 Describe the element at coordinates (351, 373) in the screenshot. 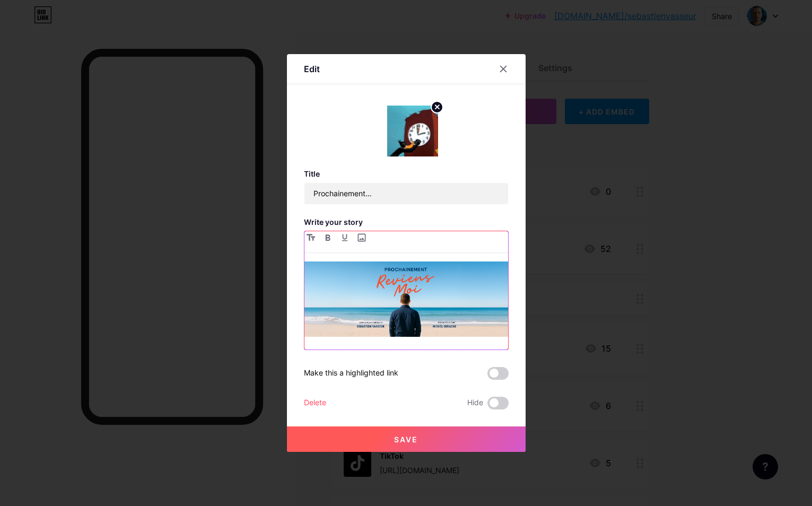

I see `div: Make this a highlighted link` at that location.